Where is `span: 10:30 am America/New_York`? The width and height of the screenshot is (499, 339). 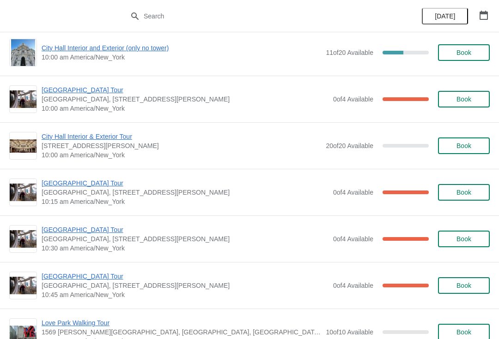
span: 10:30 am America/New_York is located at coordinates (185, 248).